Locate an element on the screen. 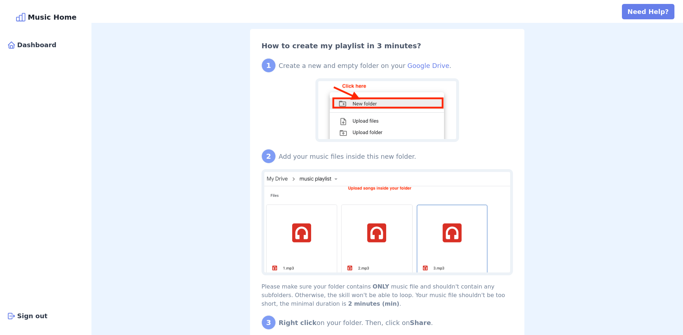  a: Dashboard is located at coordinates (46, 45).